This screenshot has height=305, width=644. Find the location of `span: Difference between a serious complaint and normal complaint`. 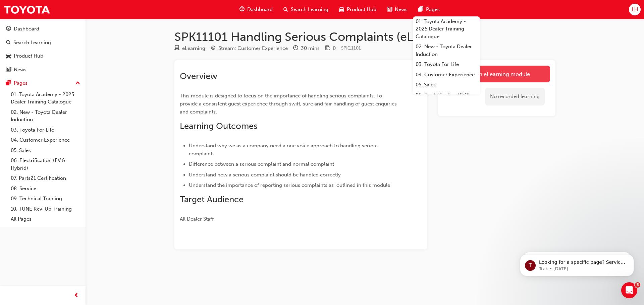

span: Difference between a serious complaint and normal complaint is located at coordinates (261, 164).